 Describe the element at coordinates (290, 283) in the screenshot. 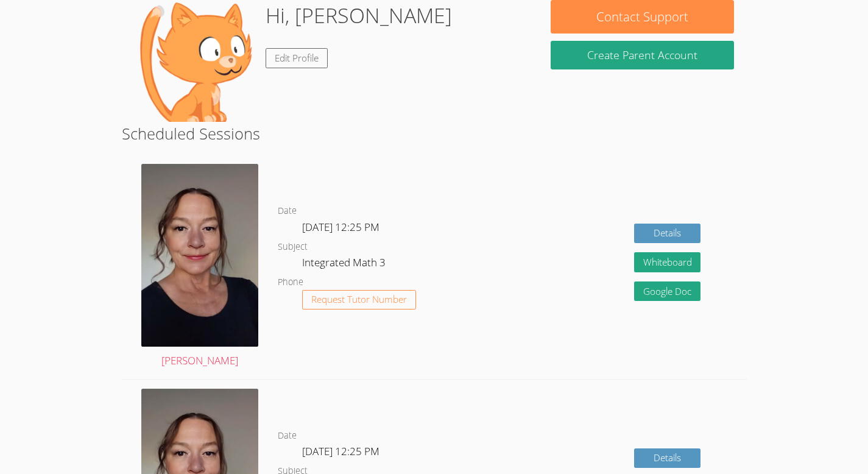

I see `dt: Phone` at that location.